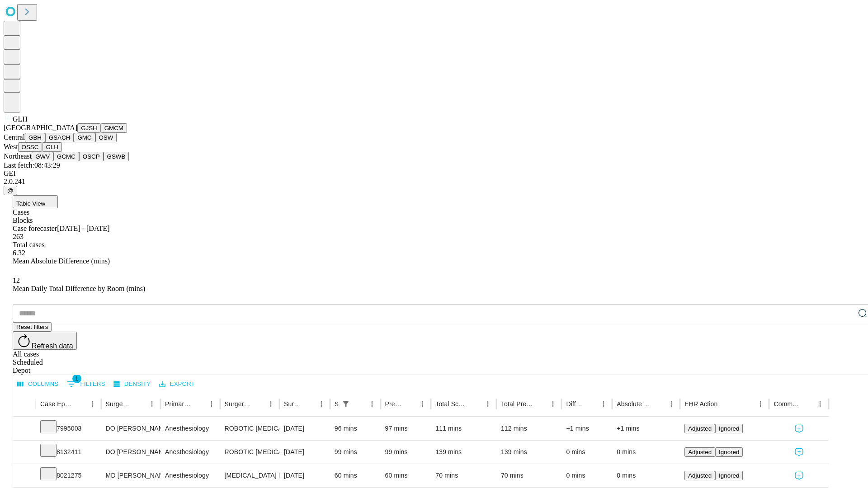 The width and height of the screenshot is (868, 488). I want to click on span: 12, so click(16, 280).